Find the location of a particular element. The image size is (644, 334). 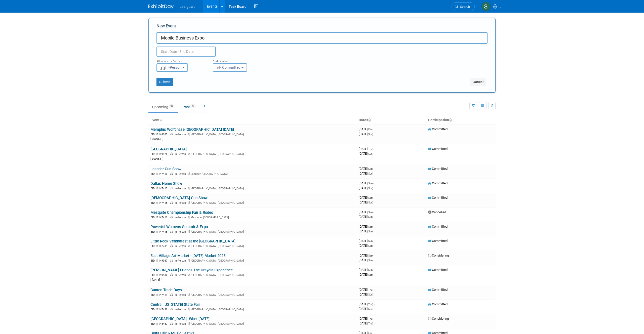

input: Name of Trade Show / Conference is located at coordinates (322, 38).